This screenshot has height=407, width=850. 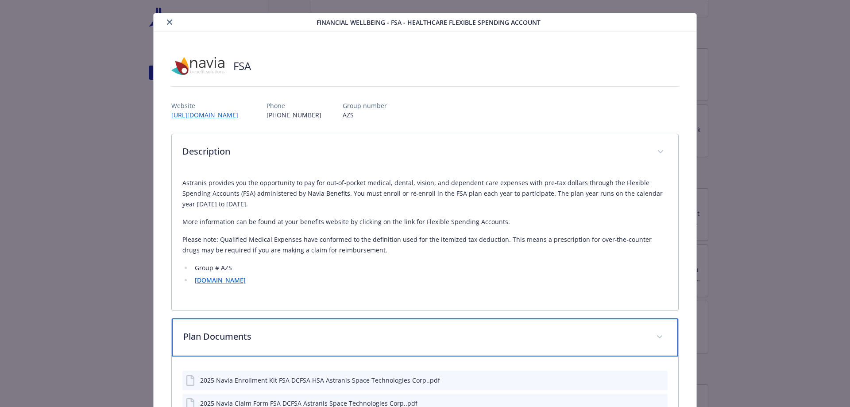 I want to click on p: Astranis provides you the opportunity to pay for out‐of‐pocket medical, dental, vision, and depen..., so click(x=425, y=194).